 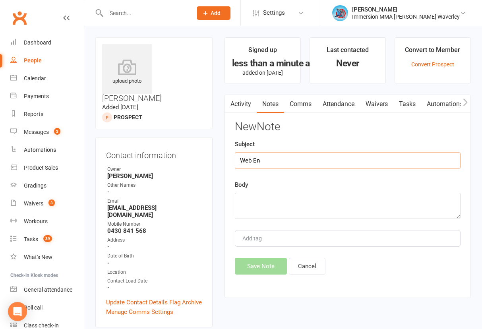 I want to click on a: Messages 3, so click(x=47, y=132).